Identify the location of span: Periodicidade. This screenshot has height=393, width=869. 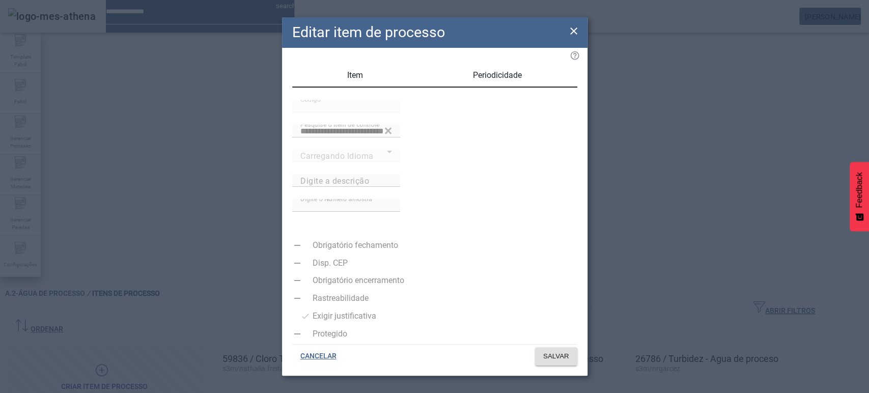
(497, 75).